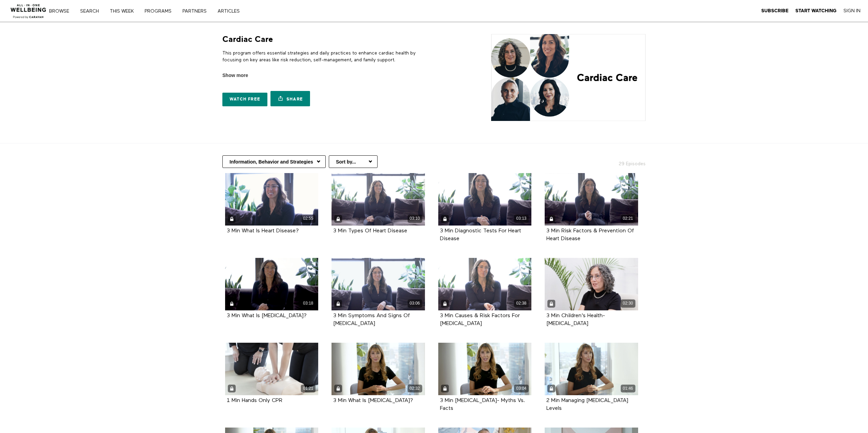  Describe the element at coordinates (254, 400) in the screenshot. I see `a: 1 Min Hands Only CPR` at that location.